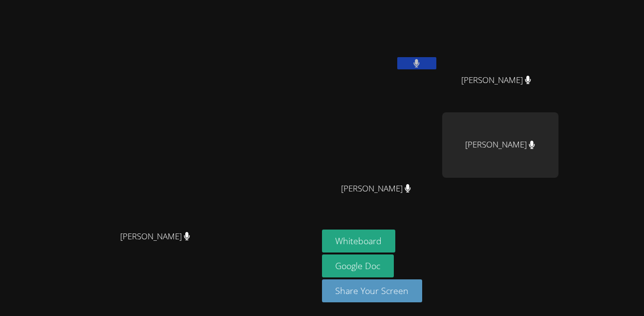 This screenshot has width=644, height=316. I want to click on button: Whiteboard, so click(359, 241).